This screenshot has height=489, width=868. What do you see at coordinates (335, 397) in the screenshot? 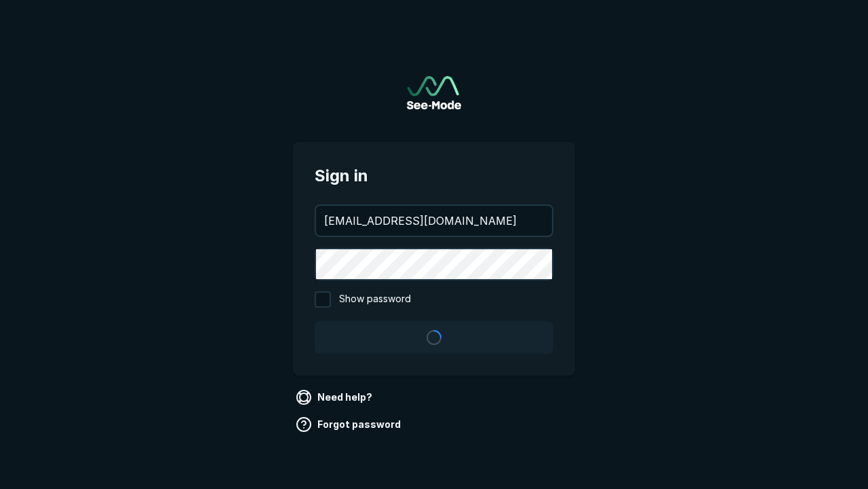
I see `a: Need help?` at bounding box center [335, 397].